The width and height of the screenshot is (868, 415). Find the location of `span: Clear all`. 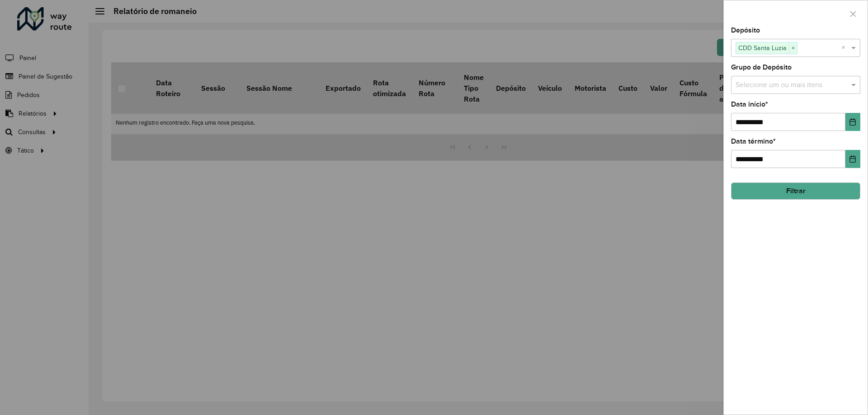

span: Clear all is located at coordinates (845, 48).